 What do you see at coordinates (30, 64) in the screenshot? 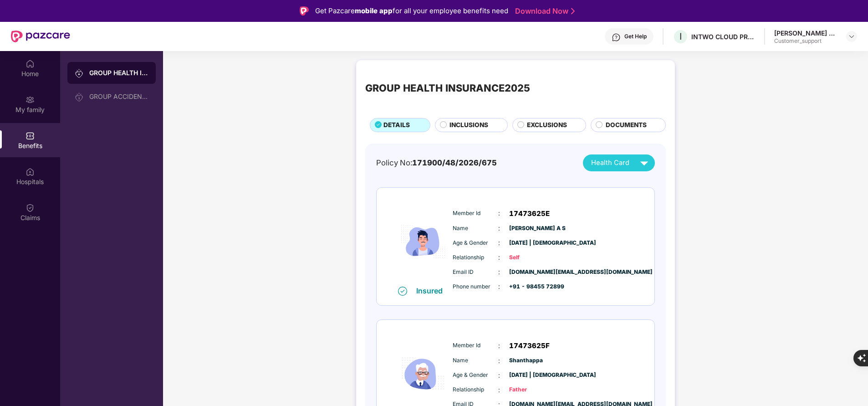
I see `img: svg+xml;base64,PHN2ZyBpZD0iSG9tZSIgeG1sbnM9Imh0dHA6Ly93d3cudzMub3JnLzIwMDAvc3ZnIiB3aWR0aD0iMjAiIG...` at bounding box center [30, 64].